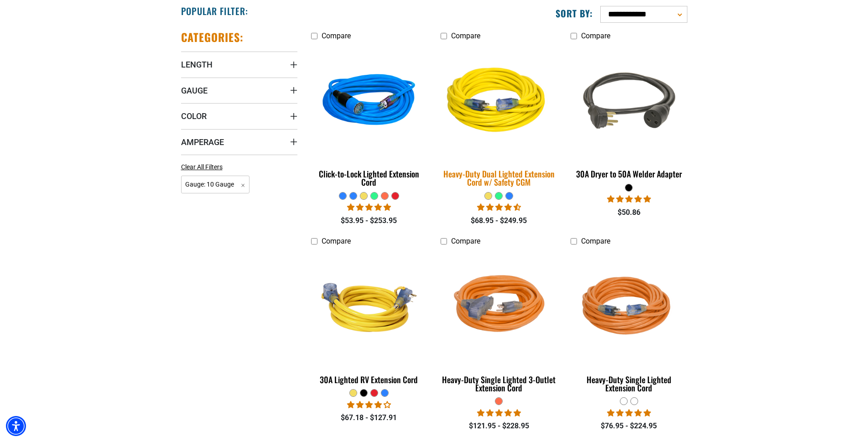 The width and height of the screenshot is (868, 442). Describe the element at coordinates (499, 221) in the screenshot. I see `div: $68.95 - $249.95` at that location.